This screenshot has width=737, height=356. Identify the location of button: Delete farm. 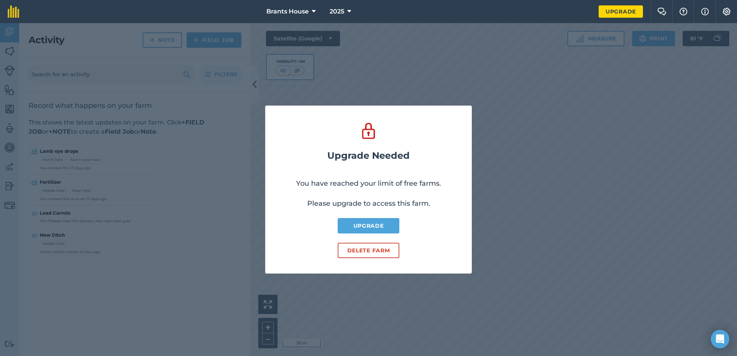
(368, 251).